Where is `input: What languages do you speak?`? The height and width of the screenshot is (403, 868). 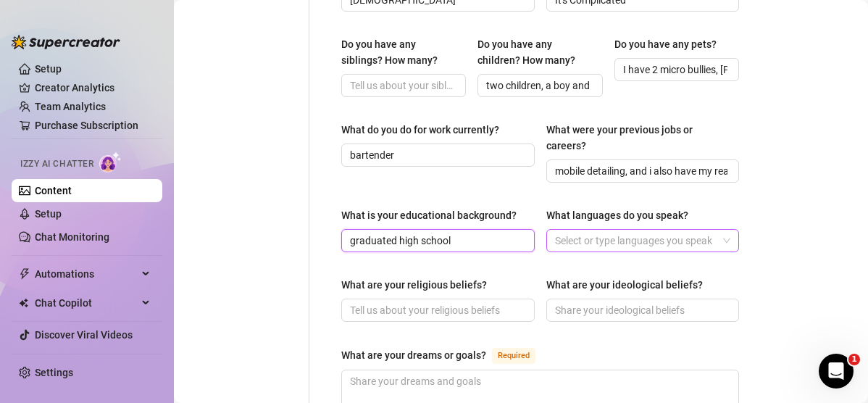
input: What languages do you speak? is located at coordinates (556, 240).